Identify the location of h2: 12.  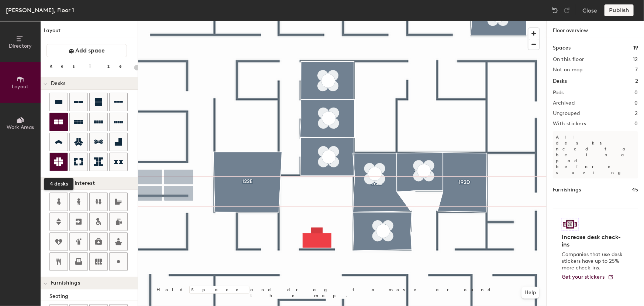
(635, 60).